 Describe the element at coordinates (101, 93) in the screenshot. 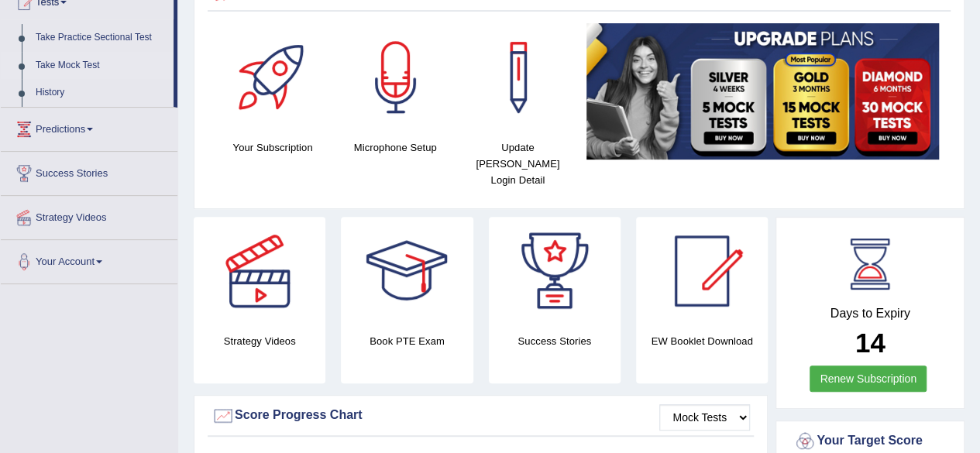

I see `a: History` at that location.